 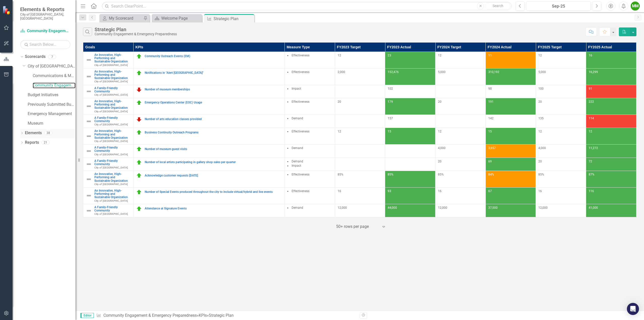 I want to click on a: Museum, so click(x=51, y=123).